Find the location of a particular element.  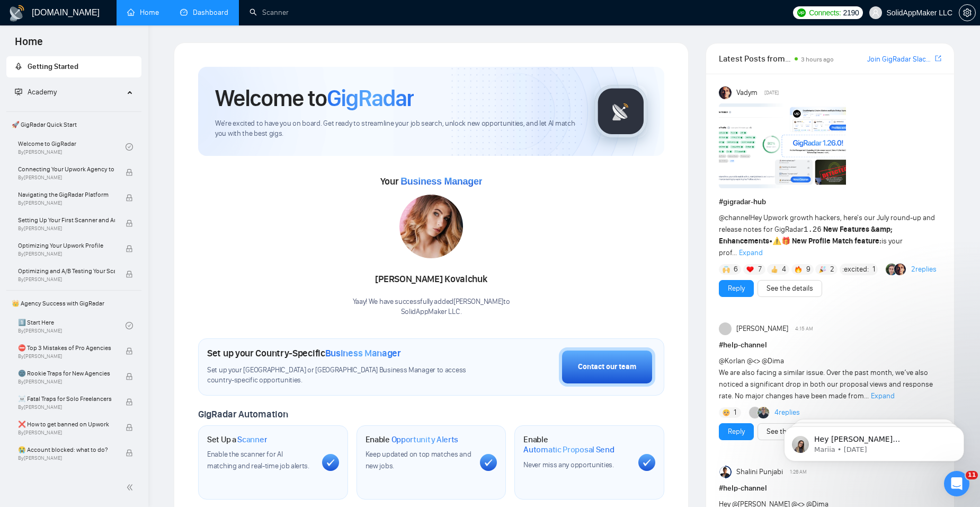

span: 2190 is located at coordinates (851, 13).